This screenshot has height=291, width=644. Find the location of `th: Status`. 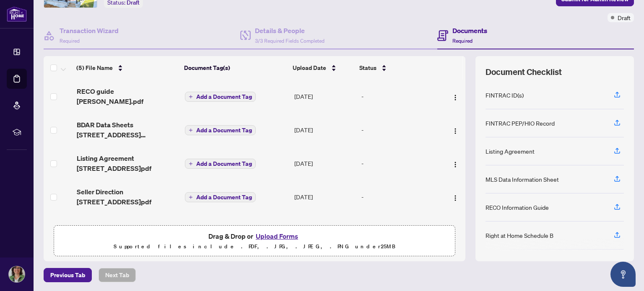

th: Status is located at coordinates (398, 68).